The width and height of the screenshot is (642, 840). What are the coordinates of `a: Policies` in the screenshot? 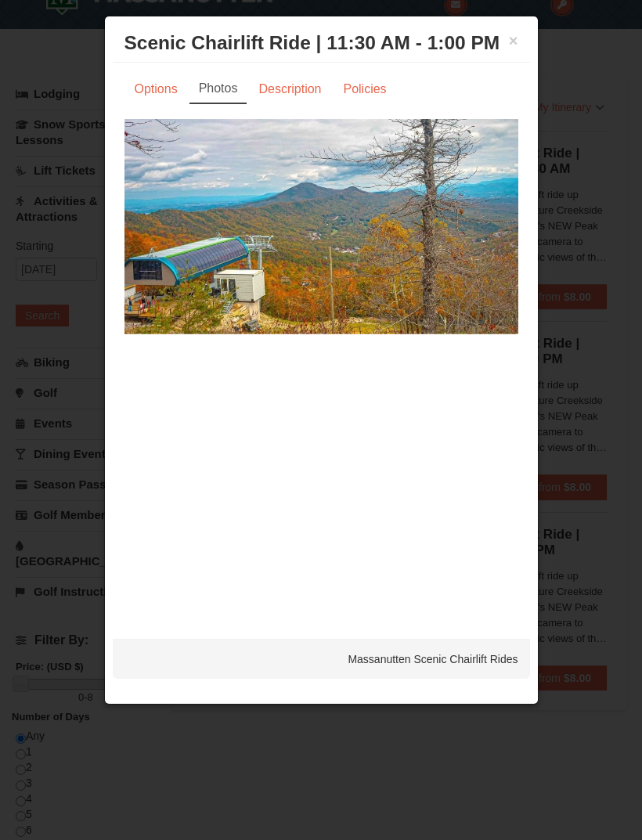 It's located at (364, 90).